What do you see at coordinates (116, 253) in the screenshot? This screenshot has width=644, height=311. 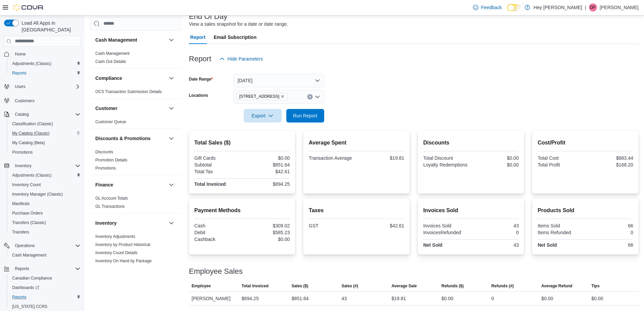 I see `span: Inventory Count Details` at bounding box center [116, 253].